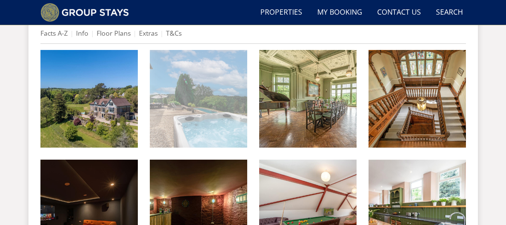 The height and width of the screenshot is (225, 506). Describe the element at coordinates (82, 33) in the screenshot. I see `a: Info` at that location.